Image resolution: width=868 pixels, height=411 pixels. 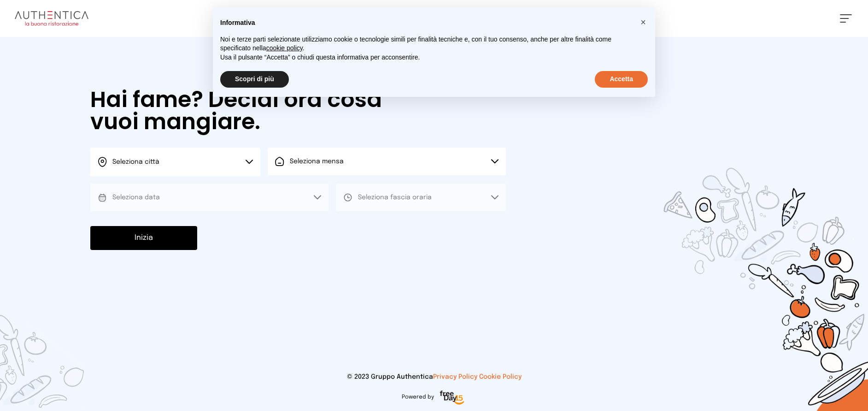 What do you see at coordinates (387, 161) in the screenshot?
I see `button: Seleziona mensa` at bounding box center [387, 161].